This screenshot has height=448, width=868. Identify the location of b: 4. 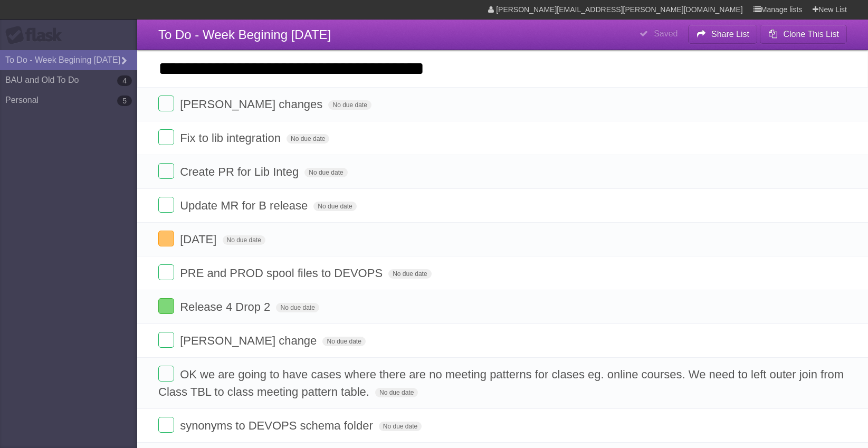
(124, 81).